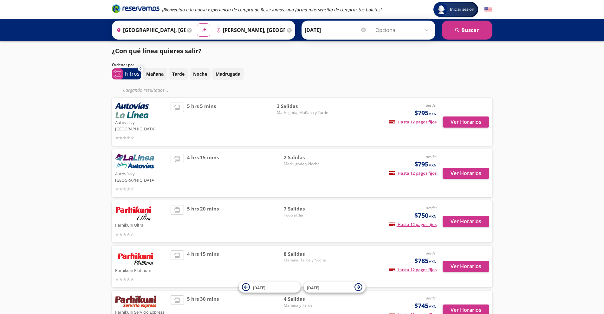 The height and width of the screenshot is (314, 604). Describe the element at coordinates (155, 74) in the screenshot. I see `p: Mañana` at that location.